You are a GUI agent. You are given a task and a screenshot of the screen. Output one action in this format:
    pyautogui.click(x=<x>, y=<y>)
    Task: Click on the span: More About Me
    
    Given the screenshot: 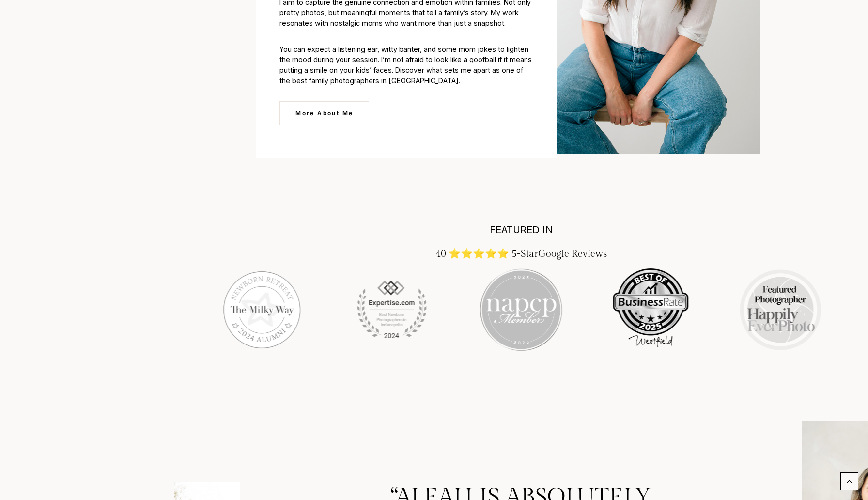 What is the action you would take?
    pyautogui.click(x=324, y=113)
    